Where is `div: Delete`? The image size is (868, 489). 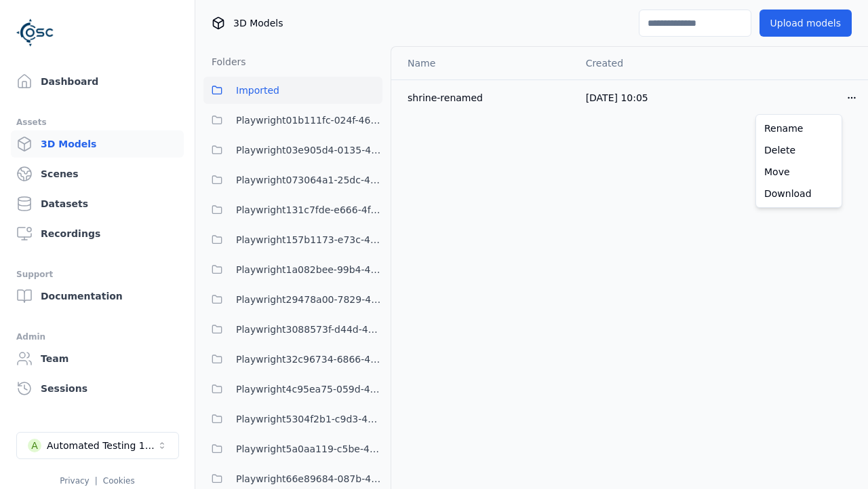 div: Delete is located at coordinates (799, 150).